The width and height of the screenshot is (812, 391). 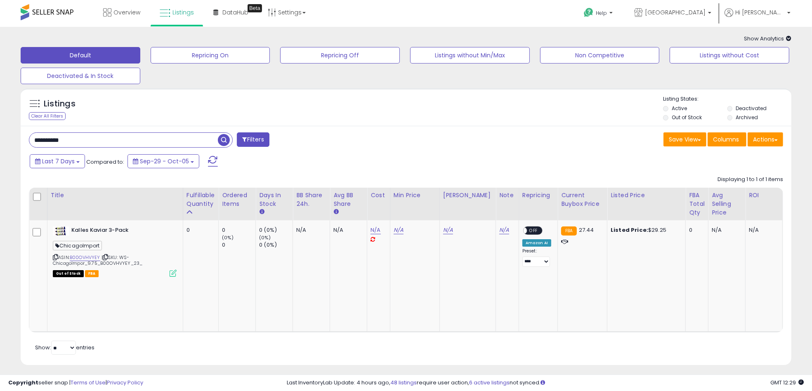 I want to click on div: Last InventoryLab Update: 4 hours ago, require user action, not synced., so click(x=545, y=383).